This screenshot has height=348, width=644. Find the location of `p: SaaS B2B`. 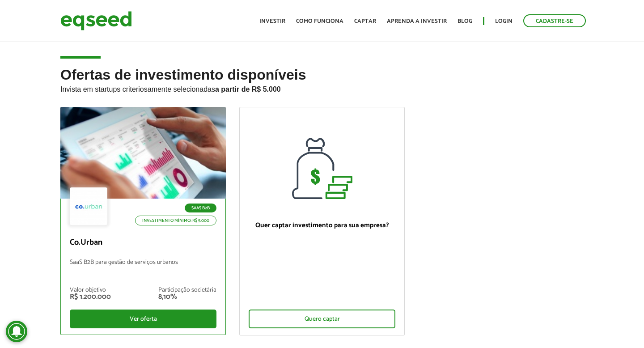

p: SaaS B2B is located at coordinates (200, 208).